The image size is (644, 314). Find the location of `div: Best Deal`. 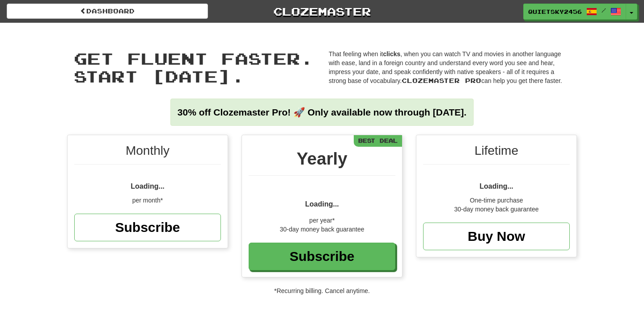

div: Best Deal is located at coordinates (378, 141).